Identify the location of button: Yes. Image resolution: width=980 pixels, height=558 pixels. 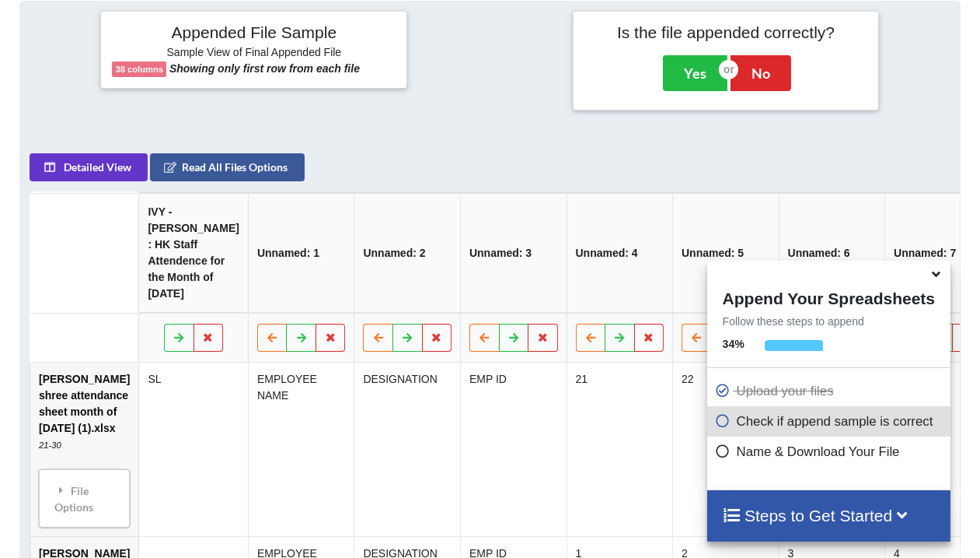
(695, 74).